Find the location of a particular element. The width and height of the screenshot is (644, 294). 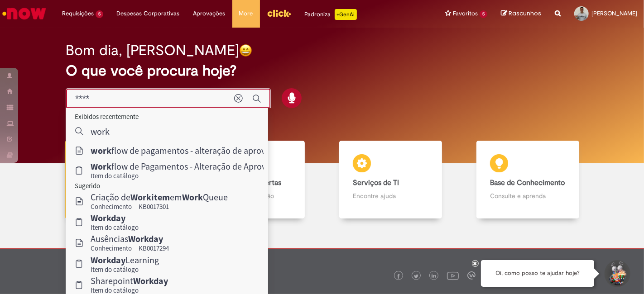

a: Rascunhos is located at coordinates (521, 14).